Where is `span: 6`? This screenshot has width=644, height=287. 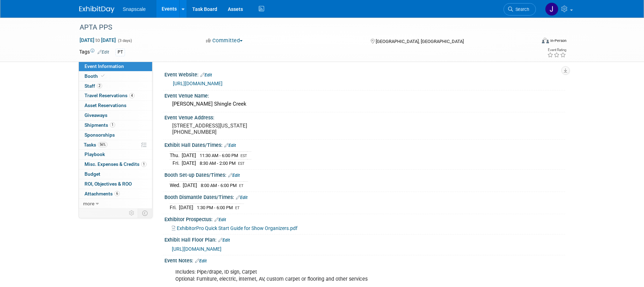 span: 6 is located at coordinates (117, 193).